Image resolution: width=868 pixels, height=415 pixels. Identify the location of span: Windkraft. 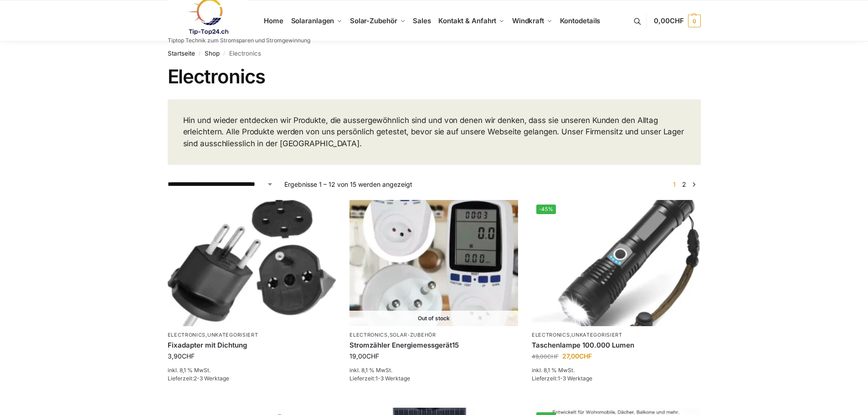
(528, 20).